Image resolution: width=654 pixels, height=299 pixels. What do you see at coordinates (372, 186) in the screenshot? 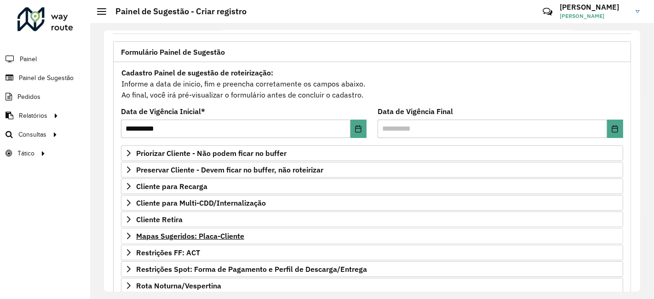
I see `a: Cliente para Recarga` at bounding box center [372, 186].